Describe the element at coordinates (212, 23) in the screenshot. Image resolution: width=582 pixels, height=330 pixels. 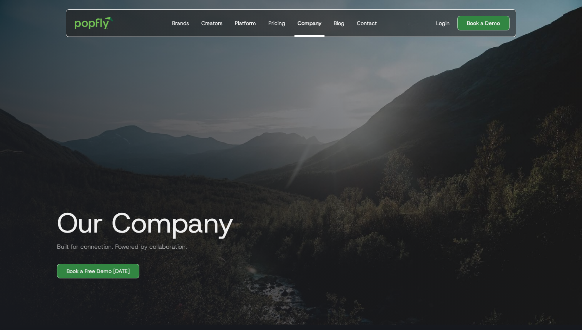
I see `a: Creators` at that location.